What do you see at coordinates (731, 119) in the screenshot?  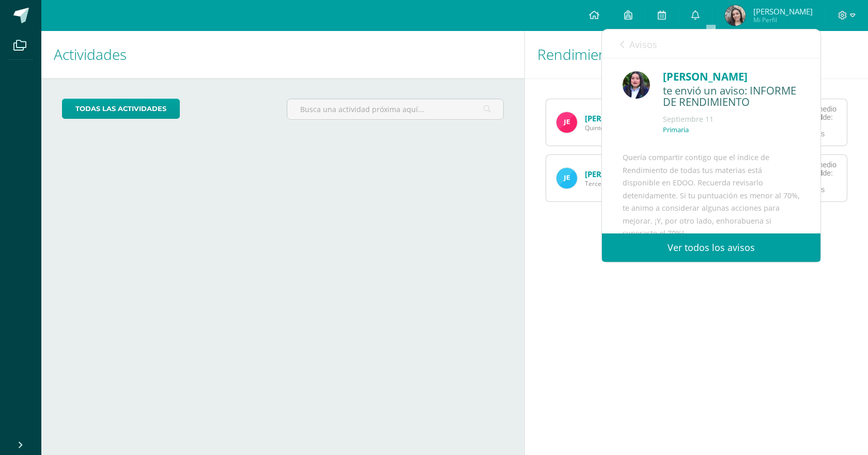 I see `div: Septiembre 11` at bounding box center [731, 119].